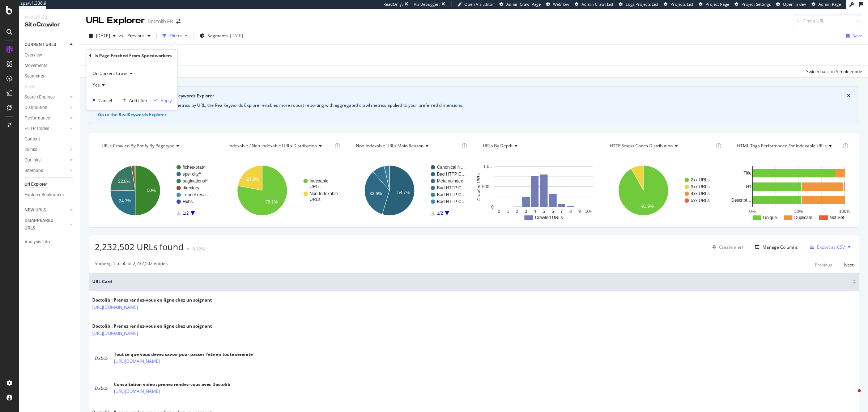  I want to click on div: Cancel, so click(105, 100).